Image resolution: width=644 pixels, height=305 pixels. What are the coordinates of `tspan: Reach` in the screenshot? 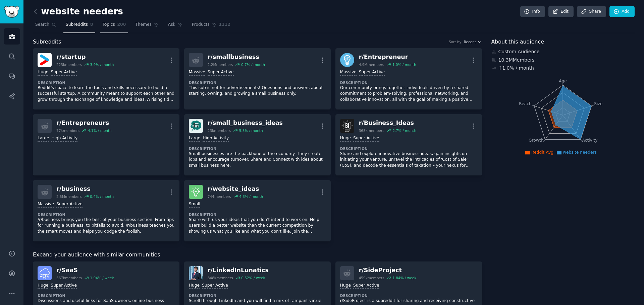 It's located at (525, 104).